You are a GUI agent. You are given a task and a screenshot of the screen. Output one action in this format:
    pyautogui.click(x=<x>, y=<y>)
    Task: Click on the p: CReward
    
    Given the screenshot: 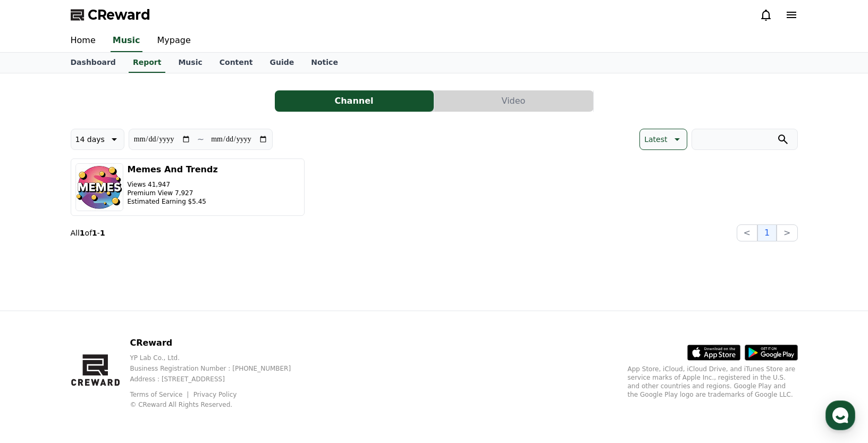 What is the action you would take?
    pyautogui.click(x=218, y=343)
    